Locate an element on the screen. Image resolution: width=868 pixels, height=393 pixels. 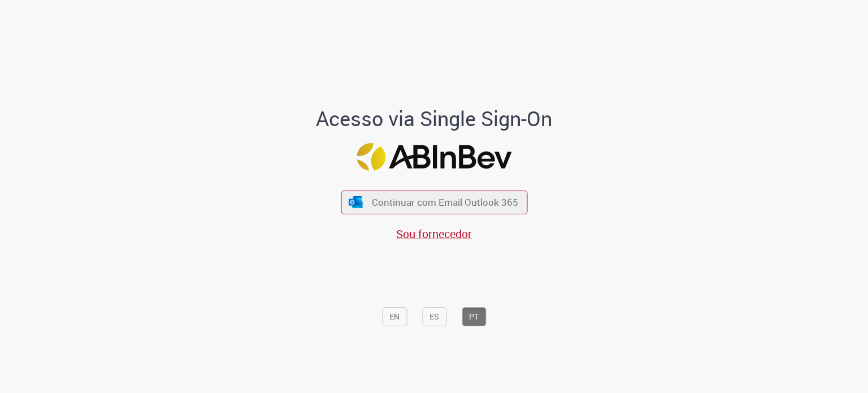
button: EN is located at coordinates (394, 317).